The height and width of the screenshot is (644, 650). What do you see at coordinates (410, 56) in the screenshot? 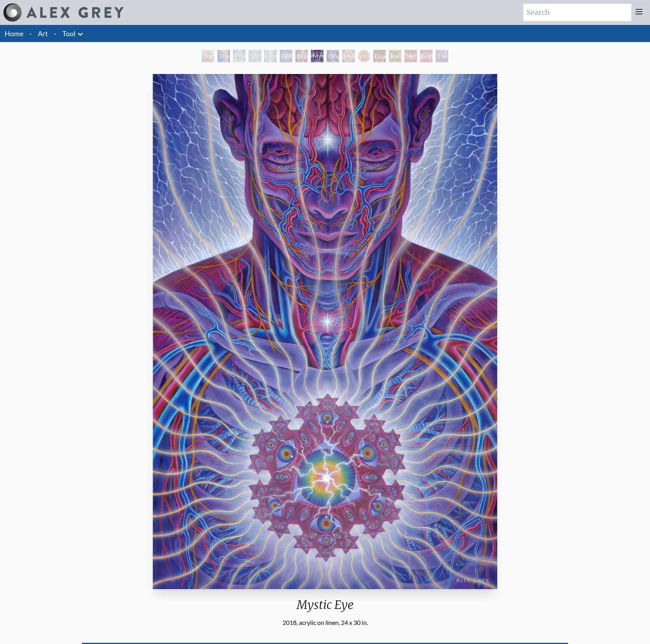
I see `div: Net of Being` at bounding box center [410, 56].